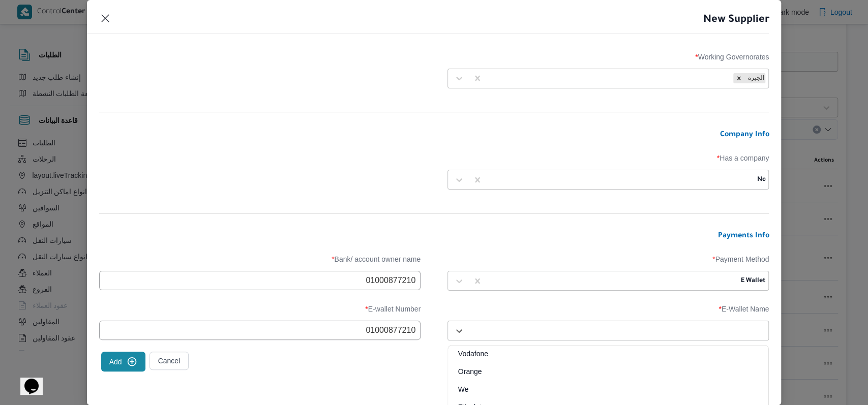  Describe the element at coordinates (761, 180) in the screenshot. I see `div: No` at that location.